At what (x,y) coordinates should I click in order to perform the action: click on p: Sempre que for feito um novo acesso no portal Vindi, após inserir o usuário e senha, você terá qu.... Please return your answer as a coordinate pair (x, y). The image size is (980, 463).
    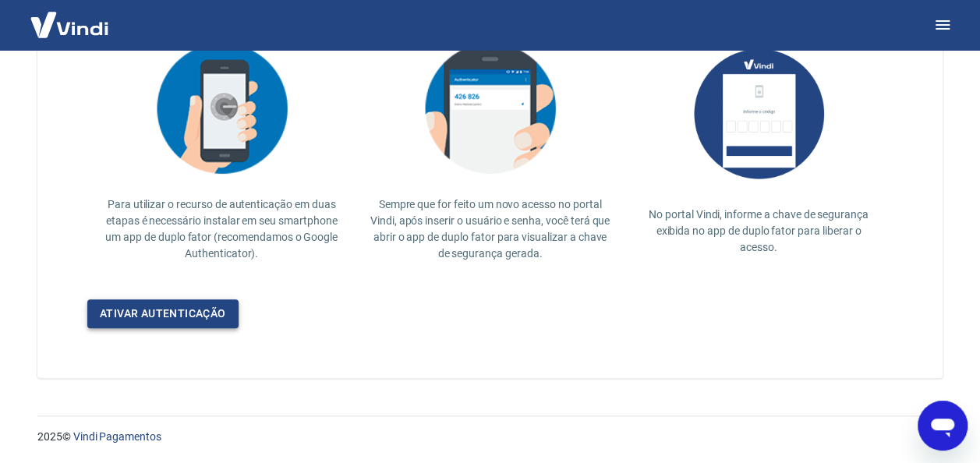
    Looking at the image, I should click on (490, 229).